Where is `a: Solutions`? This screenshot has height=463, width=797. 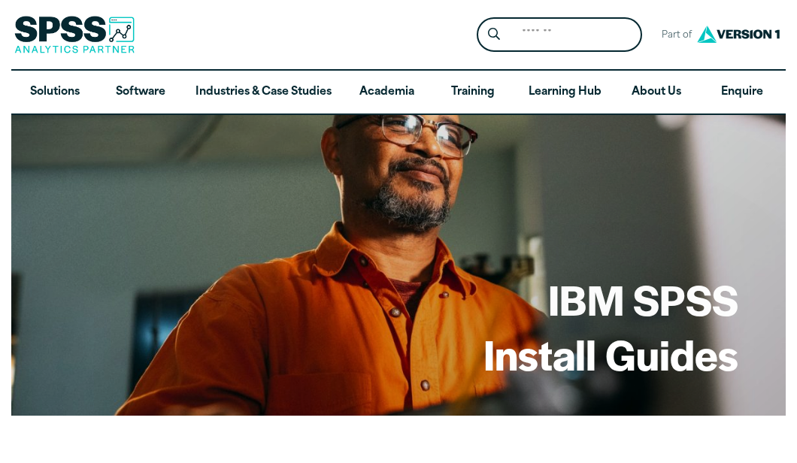
a: Solutions is located at coordinates (54, 93).